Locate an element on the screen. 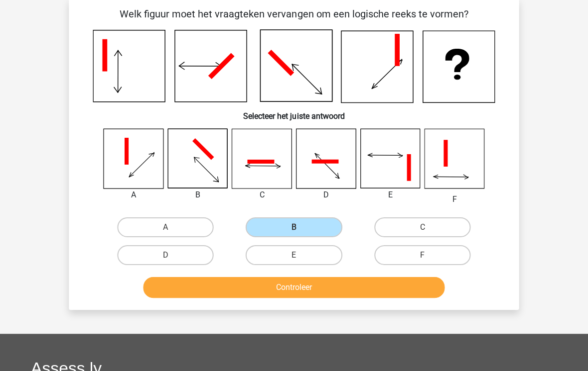  p: Welk figuur moet het vraagteken vervangen om een logische reeks te vormen? is located at coordinates (294, 14).